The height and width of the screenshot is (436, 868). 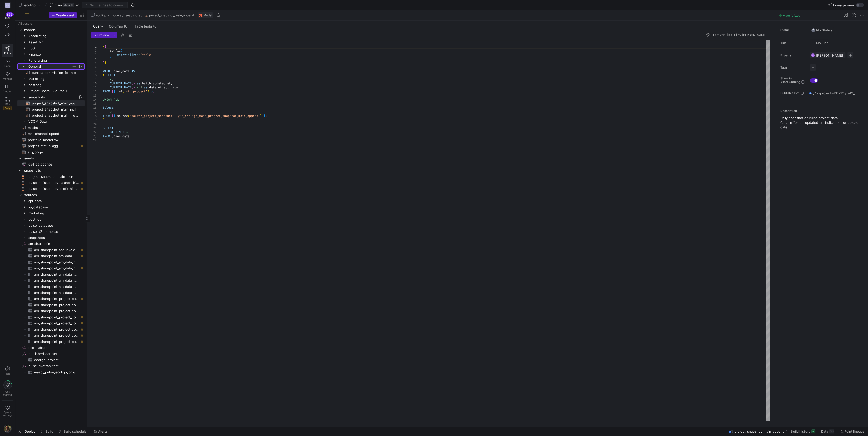 What do you see at coordinates (820, 43) in the screenshot?
I see `span: No Tier` at bounding box center [820, 43].